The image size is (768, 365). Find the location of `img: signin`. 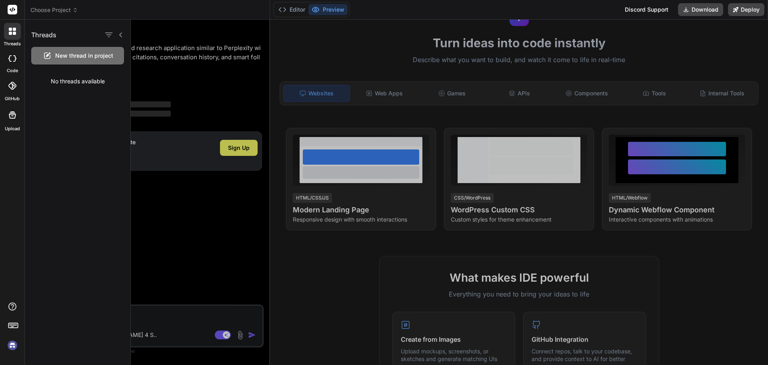

img: signin is located at coordinates (12, 345).